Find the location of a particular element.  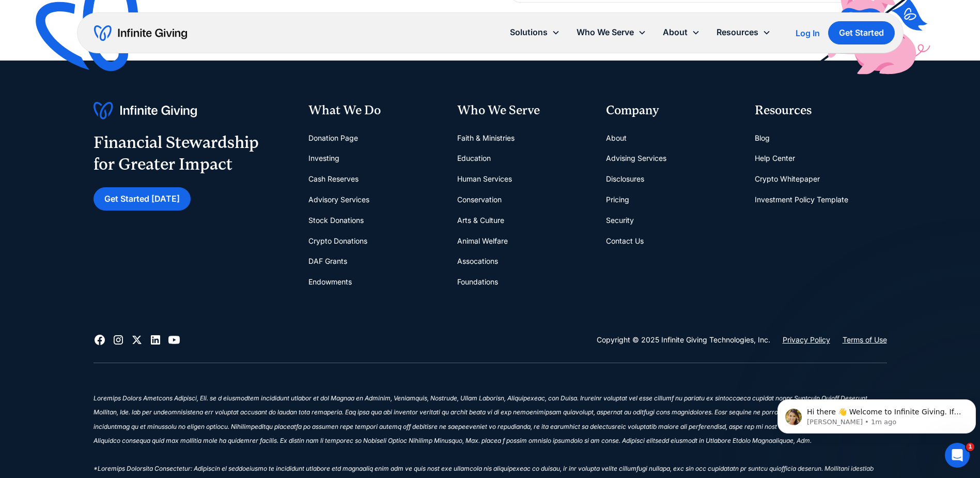

a: Human Services is located at coordinates (485, 179).